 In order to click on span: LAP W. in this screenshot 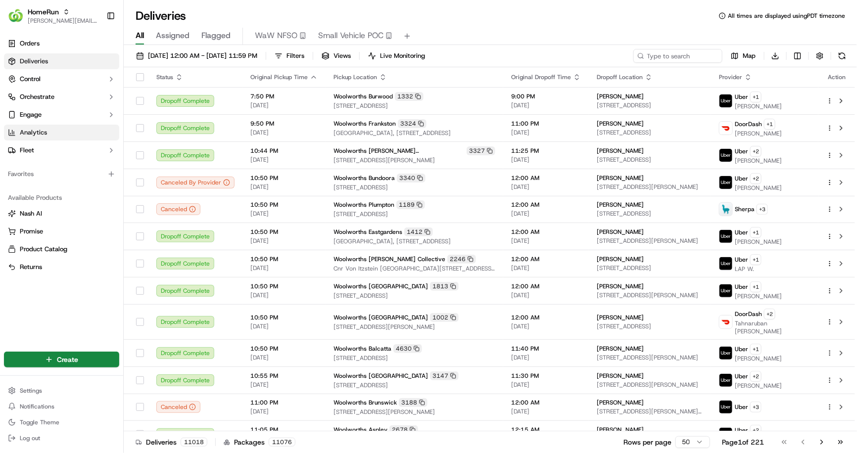, I will do `click(748, 269)`.